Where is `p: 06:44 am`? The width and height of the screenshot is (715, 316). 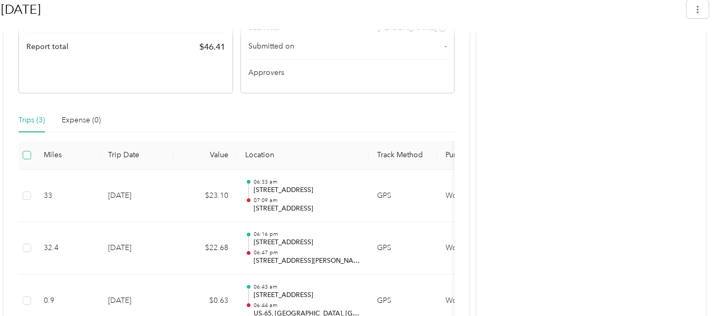
p: 06:44 am is located at coordinates (307, 305).